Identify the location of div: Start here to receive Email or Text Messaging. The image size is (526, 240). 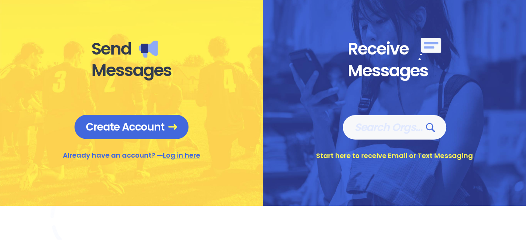
(394, 156).